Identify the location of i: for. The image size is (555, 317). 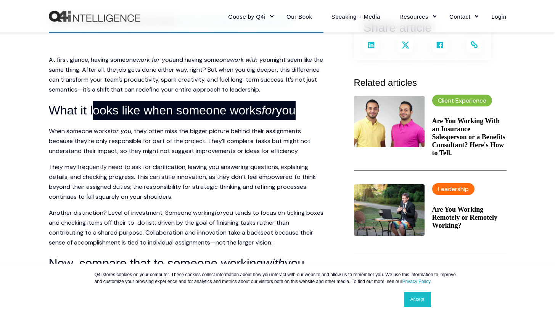
(268, 110).